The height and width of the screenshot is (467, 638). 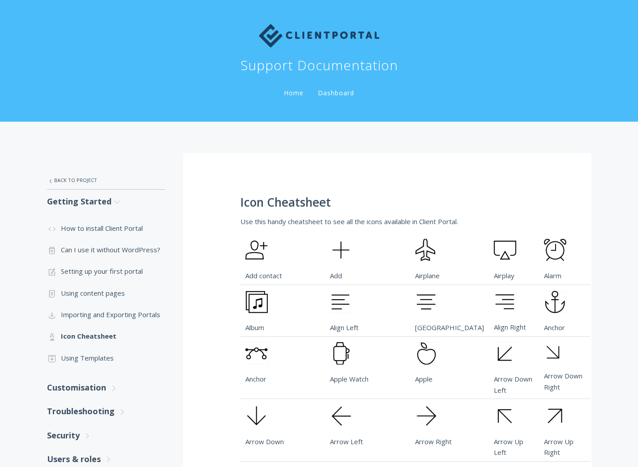 What do you see at coordinates (336, 93) in the screenshot?
I see `a: Dashboard` at bounding box center [336, 93].